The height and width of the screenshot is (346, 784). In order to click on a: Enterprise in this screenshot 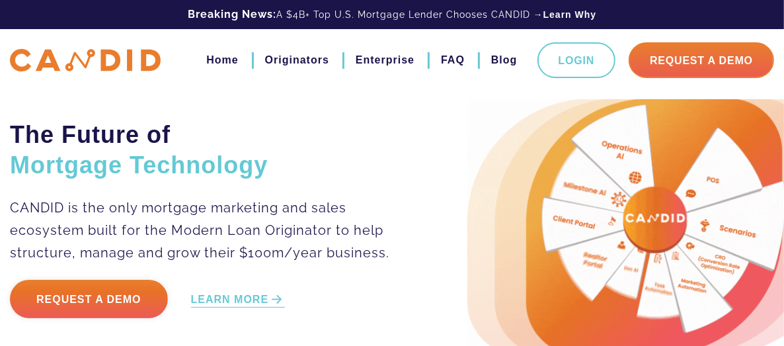, I will do `click(385, 60)`.